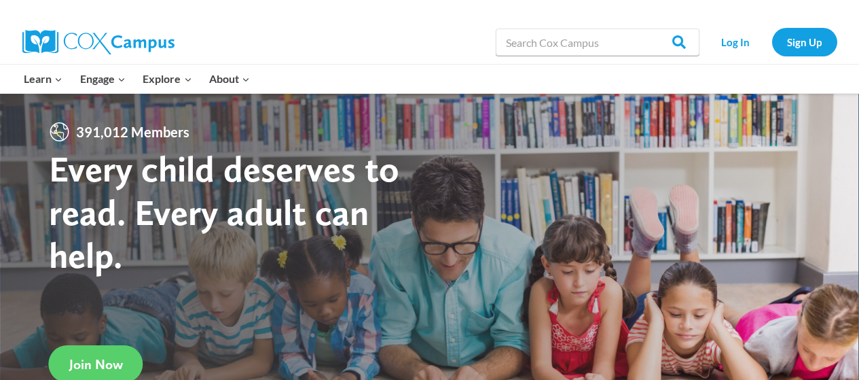 This screenshot has width=859, height=380. Describe the element at coordinates (137, 79) in the screenshot. I see `nav: Primary Navigation` at that location.